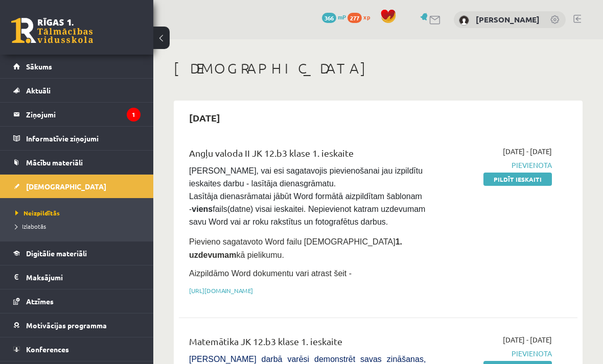  I want to click on span: 277, so click(355, 18).